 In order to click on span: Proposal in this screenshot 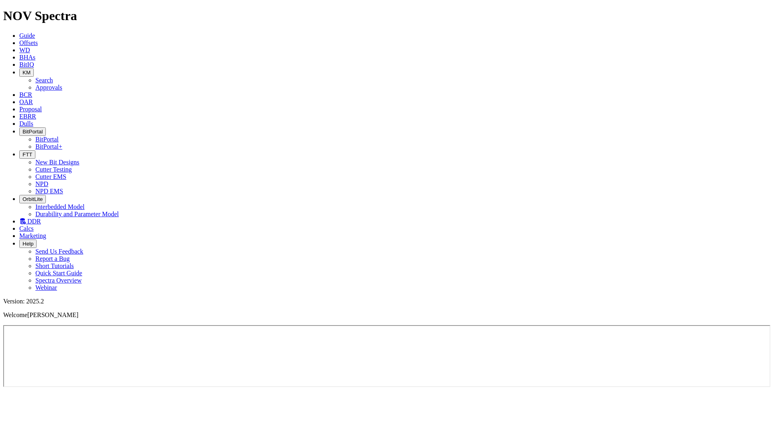, I will do `click(31, 109)`.